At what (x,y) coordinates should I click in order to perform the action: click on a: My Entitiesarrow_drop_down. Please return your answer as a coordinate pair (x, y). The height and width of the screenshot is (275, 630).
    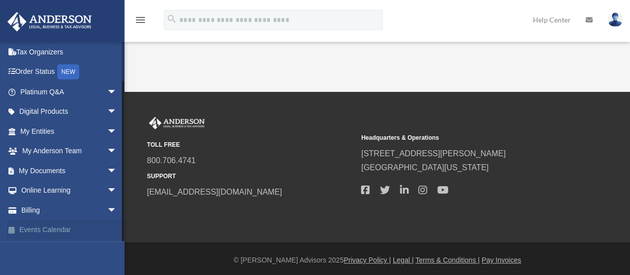
    Looking at the image, I should click on (69, 131).